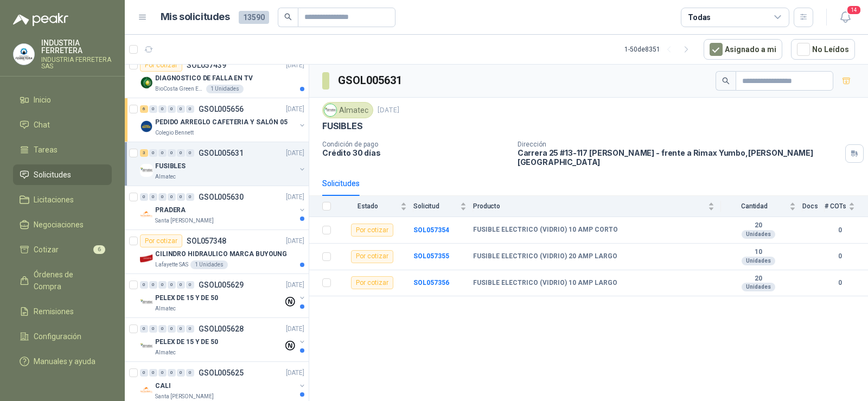 The height and width of the screenshot is (401, 868). What do you see at coordinates (596, 206) in the screenshot?
I see `th: Producto` at bounding box center [596, 206].